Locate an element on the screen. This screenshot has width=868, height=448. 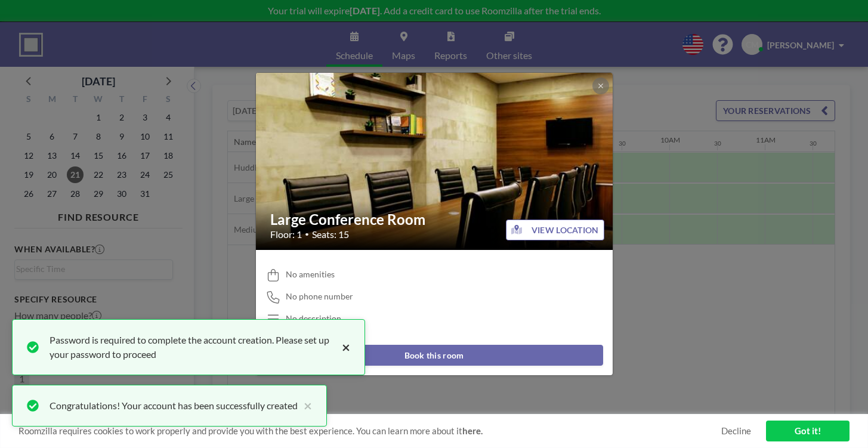
button: VIEW LOCATION is located at coordinates (555, 230).